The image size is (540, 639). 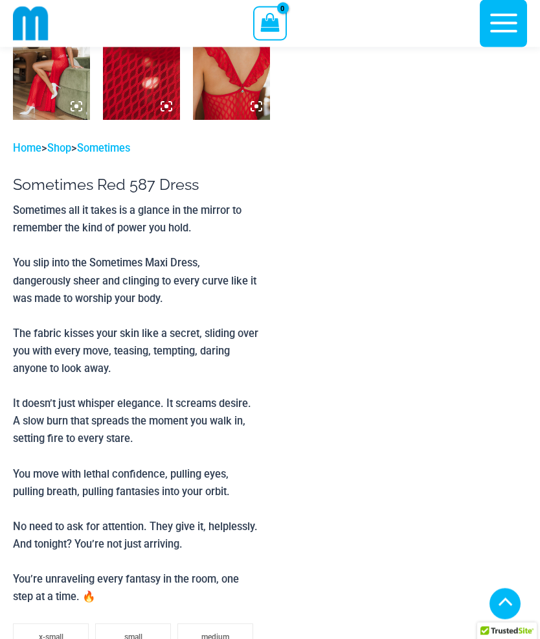 I want to click on a: View Shopping Cart, empty, so click(x=270, y=23).